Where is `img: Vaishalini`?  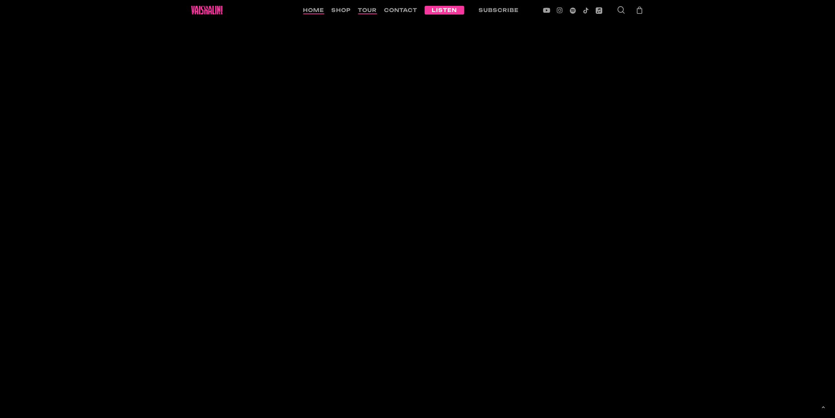 img: Vaishalini is located at coordinates (207, 10).